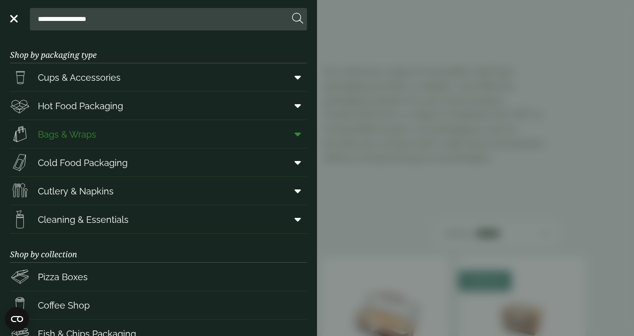 This screenshot has height=336, width=634. Describe the element at coordinates (20, 276) in the screenshot. I see `img: Pizza_boxes.svg` at that location.